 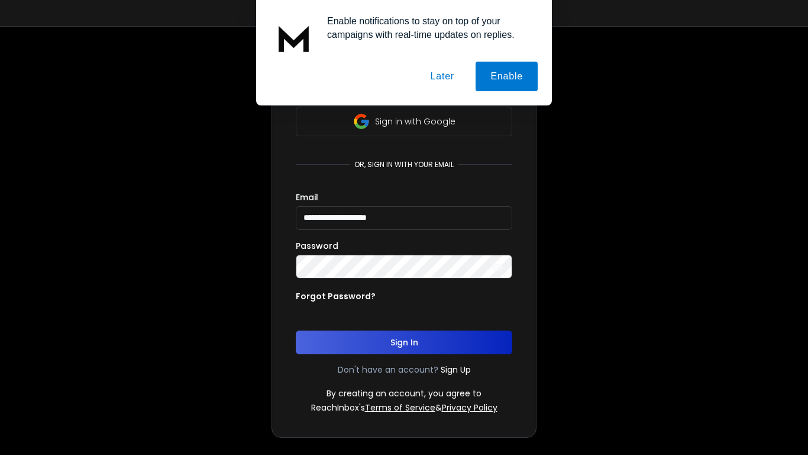 I want to click on a: Sign Up, so click(x=456, y=369).